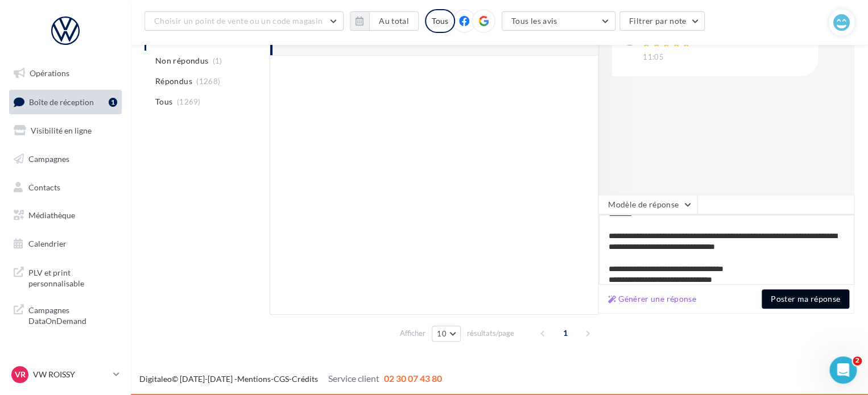 The image size is (868, 395). What do you see at coordinates (112, 103) in the screenshot?
I see `div: 1` at bounding box center [112, 103].